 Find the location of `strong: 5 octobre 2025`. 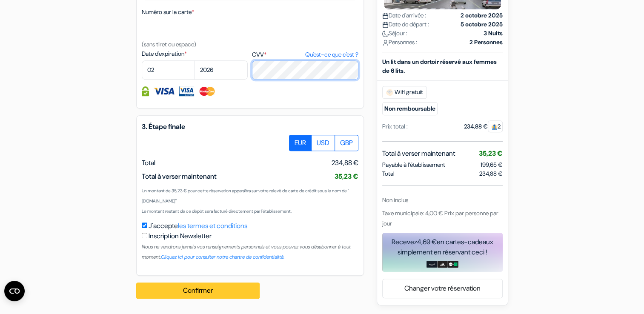

strong: 5 octobre 2025 is located at coordinates (482, 24).